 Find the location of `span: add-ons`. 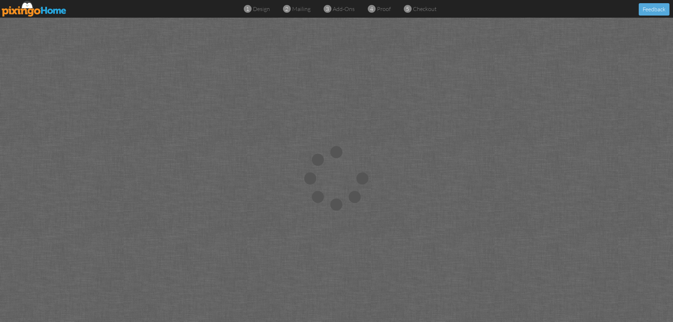

span: add-ons is located at coordinates (344, 9).